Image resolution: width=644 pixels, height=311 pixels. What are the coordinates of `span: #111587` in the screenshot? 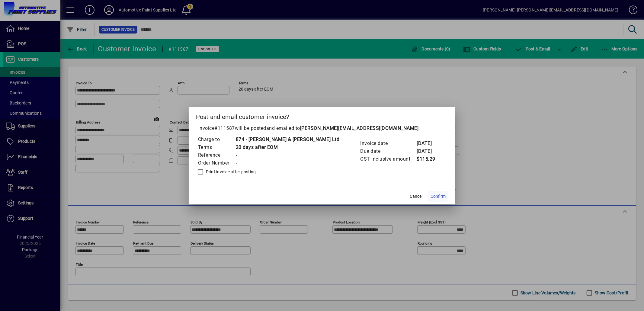 It's located at (225, 128).